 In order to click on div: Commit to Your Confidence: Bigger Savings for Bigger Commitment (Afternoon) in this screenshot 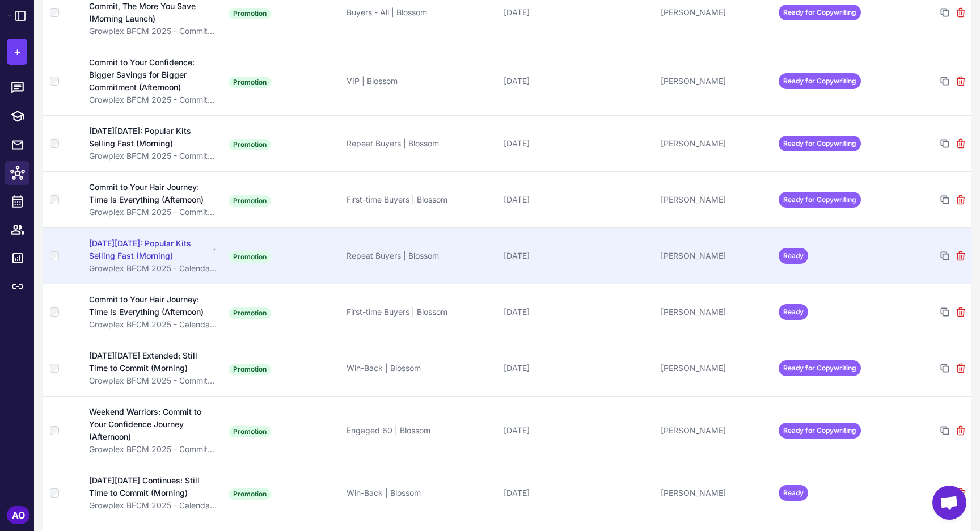, I will do `click(149, 75)`.